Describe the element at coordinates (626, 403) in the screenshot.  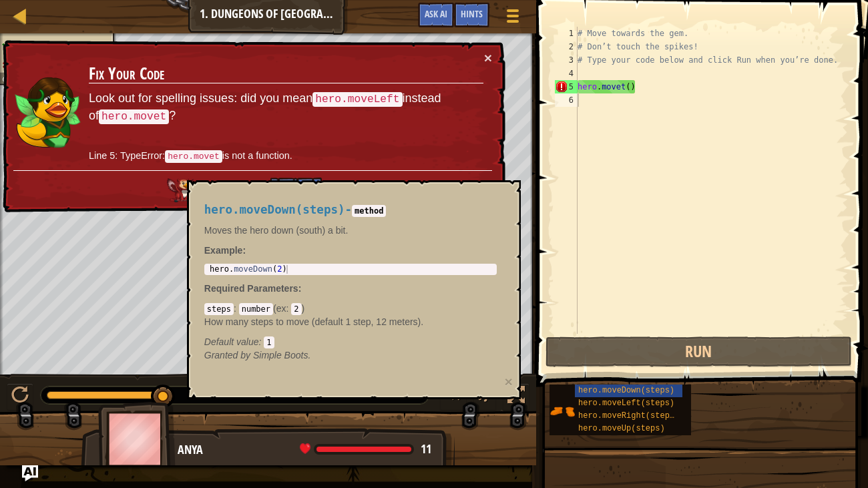
I see `span: hero.moveLeft(steps)` at that location.